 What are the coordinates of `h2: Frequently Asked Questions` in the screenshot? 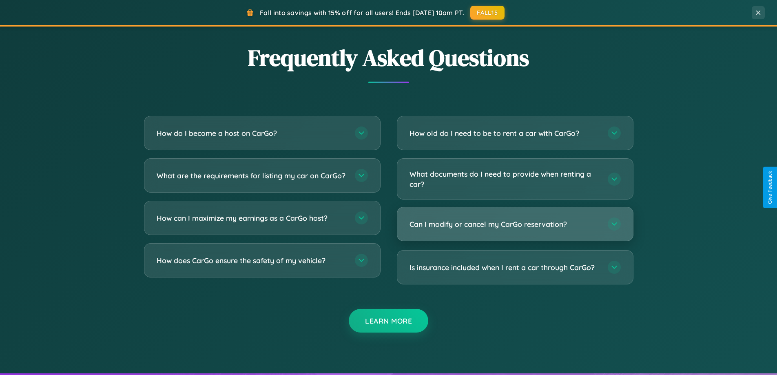 It's located at (389, 58).